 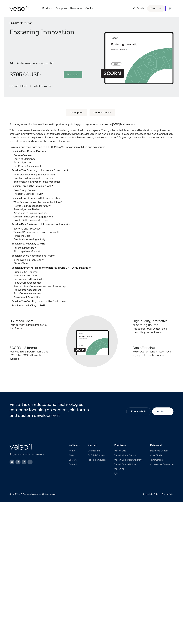 What do you see at coordinates (94, 190) in the screenshot?
I see `p: Case Study: Google` at bounding box center [94, 190].